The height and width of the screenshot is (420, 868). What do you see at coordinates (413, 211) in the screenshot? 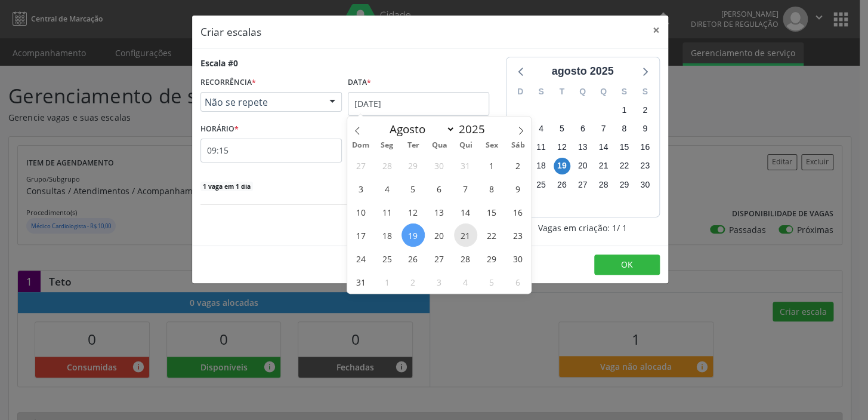
I see `span: Agosto 12, 2025` at bounding box center [413, 211].